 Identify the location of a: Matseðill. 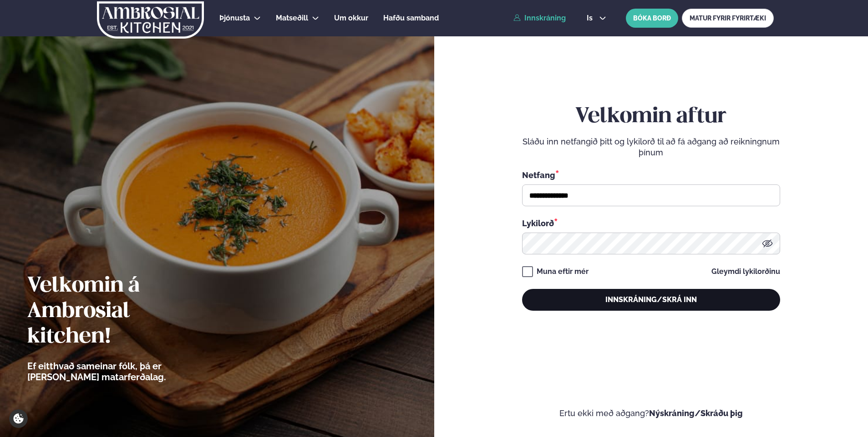
(291, 19).